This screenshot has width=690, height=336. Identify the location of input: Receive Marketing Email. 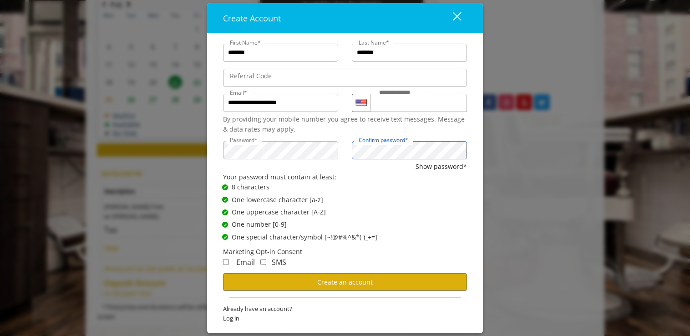
(226, 262).